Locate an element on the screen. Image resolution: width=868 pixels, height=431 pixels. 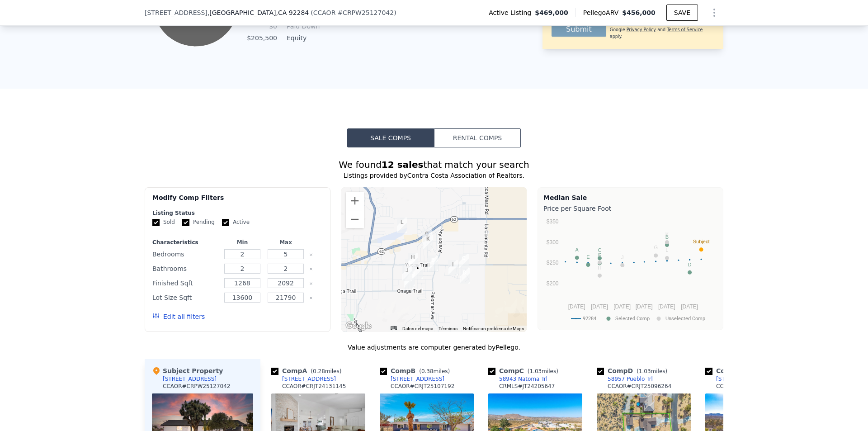
button: Ampliar is located at coordinates (355, 201).